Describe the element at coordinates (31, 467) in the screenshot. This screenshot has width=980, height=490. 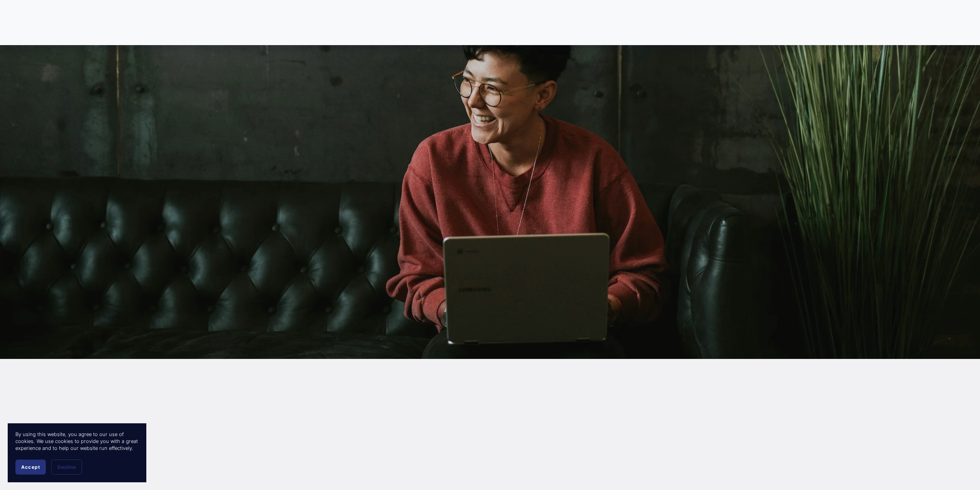
I see `span: Accept` at that location.